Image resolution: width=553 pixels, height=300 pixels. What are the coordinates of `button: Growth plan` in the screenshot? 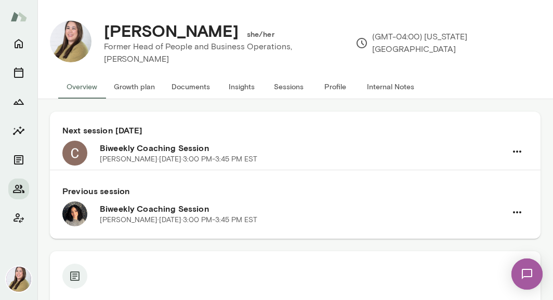 It's located at (134, 86).